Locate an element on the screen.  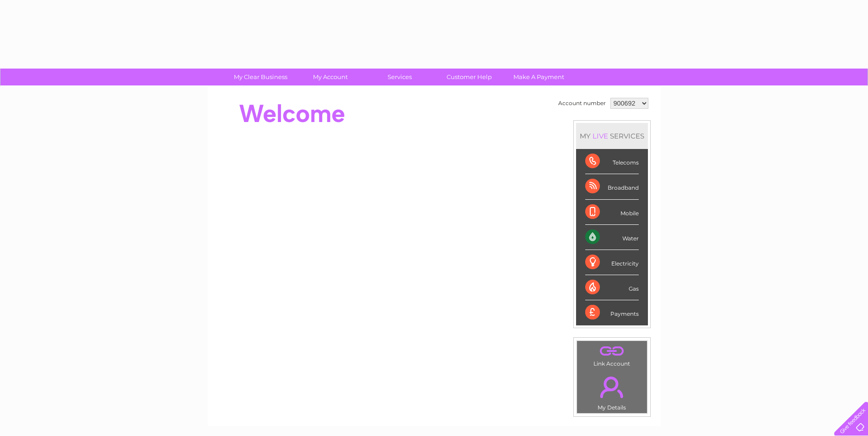
td: Link Account is located at coordinates (612, 355).